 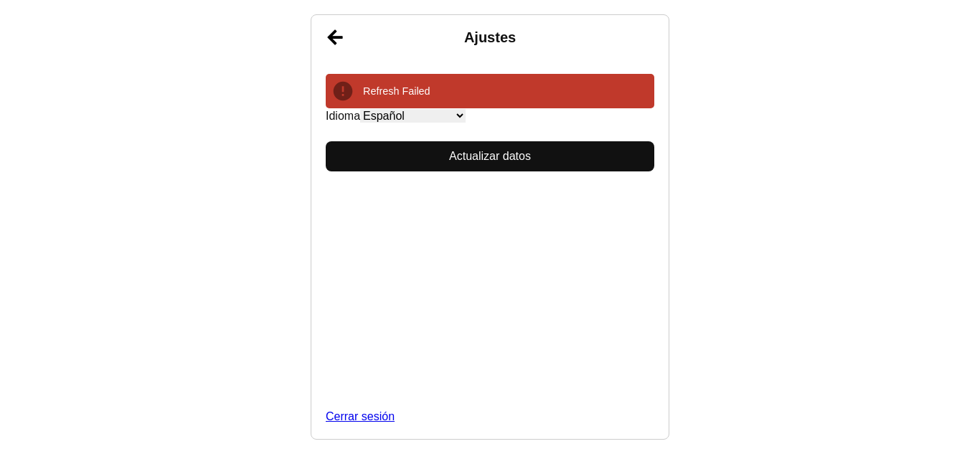 I want to click on label: Idioma, so click(x=343, y=116).